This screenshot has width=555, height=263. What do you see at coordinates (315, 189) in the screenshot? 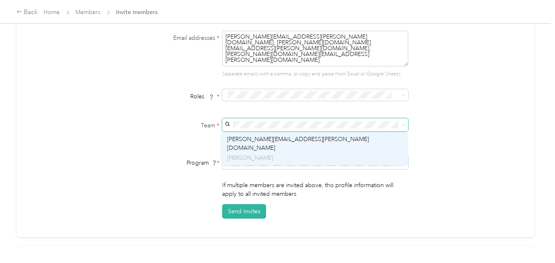
I see `p: If multiple members are invited above, this profile information will apply to all invited members` at bounding box center [315, 189].